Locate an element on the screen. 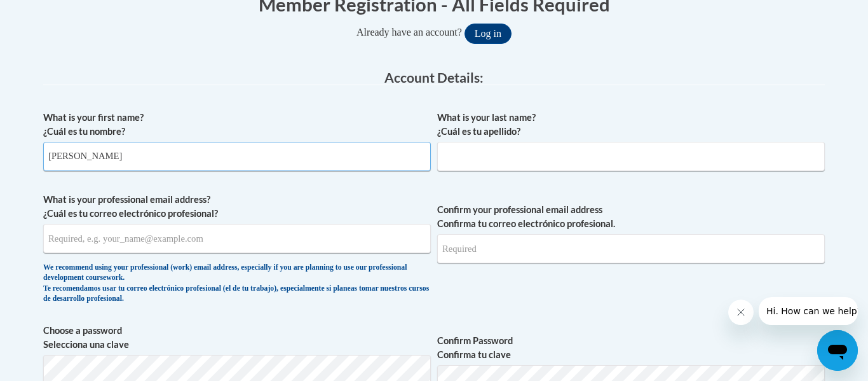 The image size is (868, 381). input: Required is located at coordinates (631, 249).